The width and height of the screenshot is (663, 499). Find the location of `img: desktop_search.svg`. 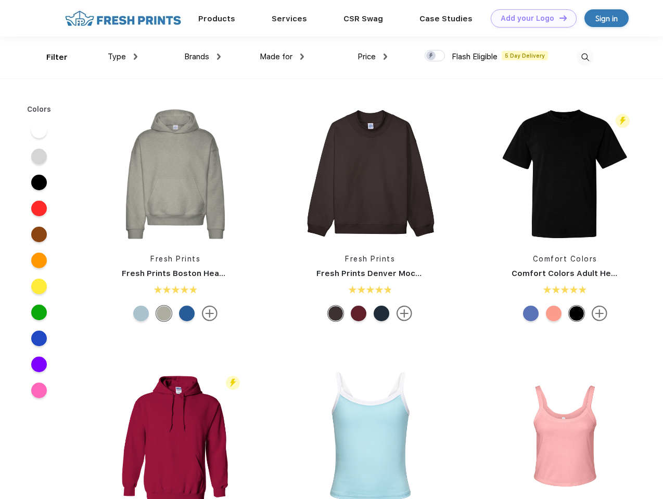

img: desktop_search.svg is located at coordinates (585, 57).